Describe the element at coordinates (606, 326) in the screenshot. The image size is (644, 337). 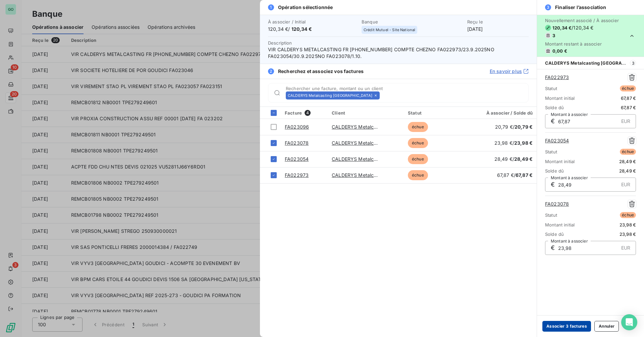
I see `button: Annuler` at that location.